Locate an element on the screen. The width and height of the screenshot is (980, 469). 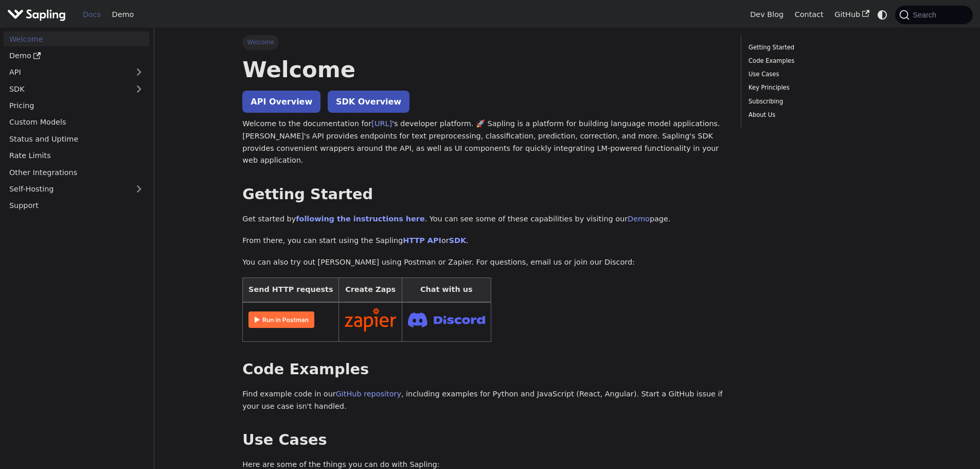
a: Other Integrations is located at coordinates (76, 172).